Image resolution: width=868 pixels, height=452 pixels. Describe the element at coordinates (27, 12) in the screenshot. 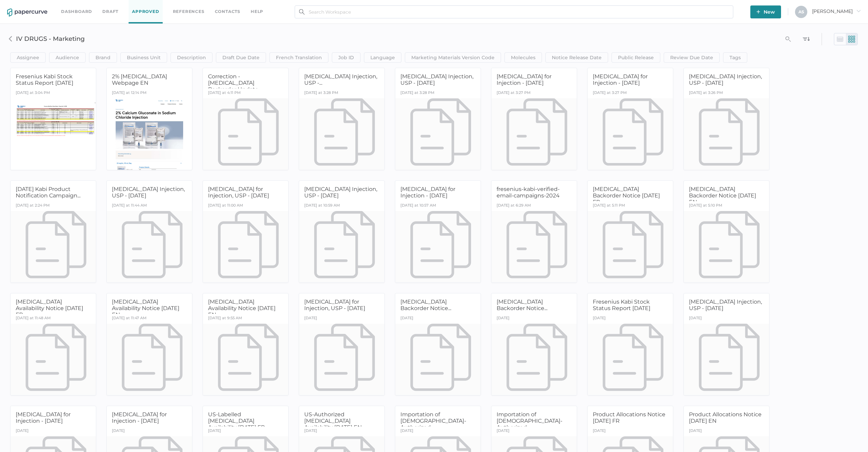

I see `img: papercurve-logo-colour.7244d18c.svg` at that location.